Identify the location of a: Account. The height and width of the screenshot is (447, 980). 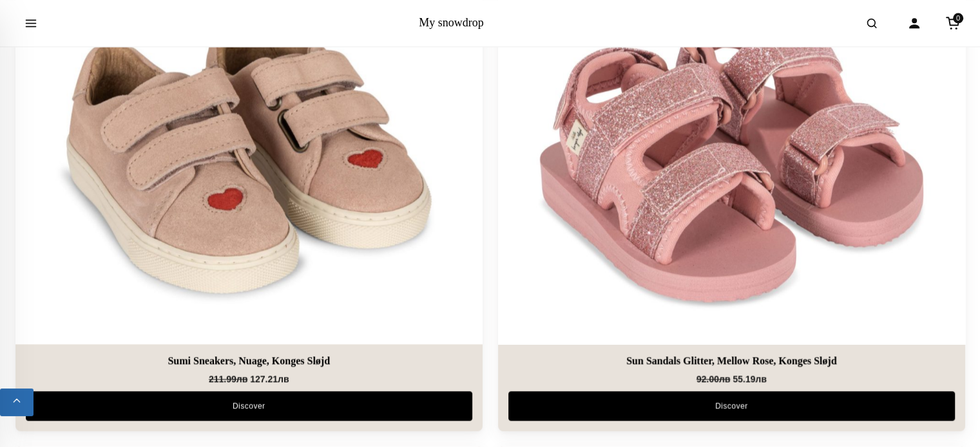
(914, 24).